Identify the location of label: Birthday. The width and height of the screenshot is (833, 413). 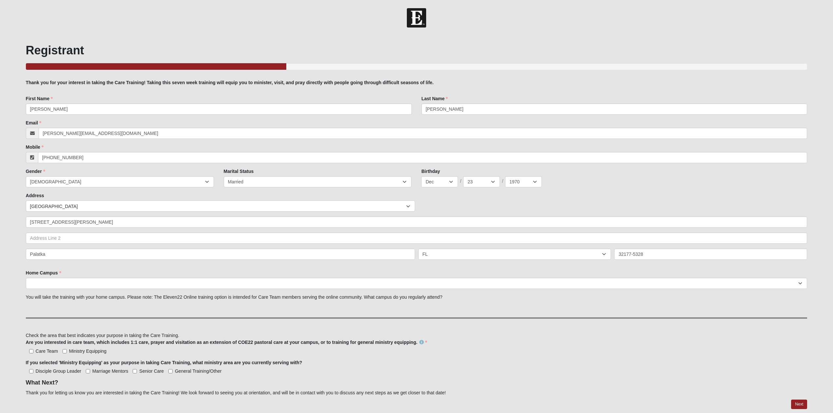
(431, 171).